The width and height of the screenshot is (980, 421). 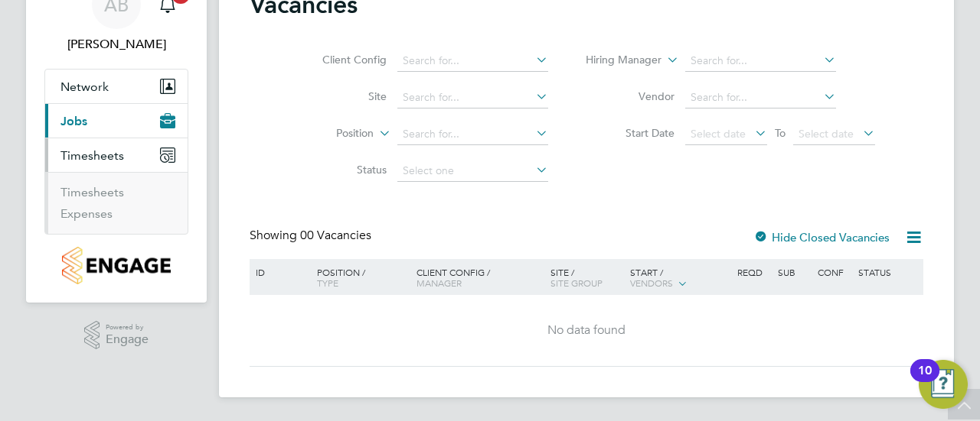 I want to click on div: Showing, so click(x=311, y=235).